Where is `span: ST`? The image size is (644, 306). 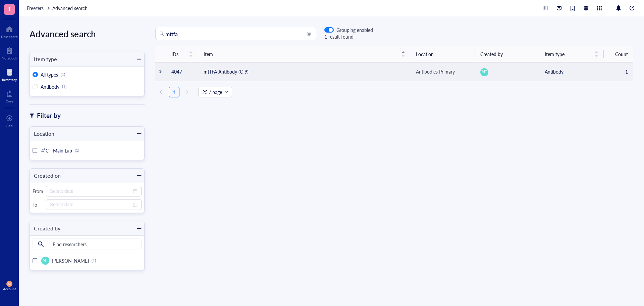
span: ST is located at coordinates (9, 284).